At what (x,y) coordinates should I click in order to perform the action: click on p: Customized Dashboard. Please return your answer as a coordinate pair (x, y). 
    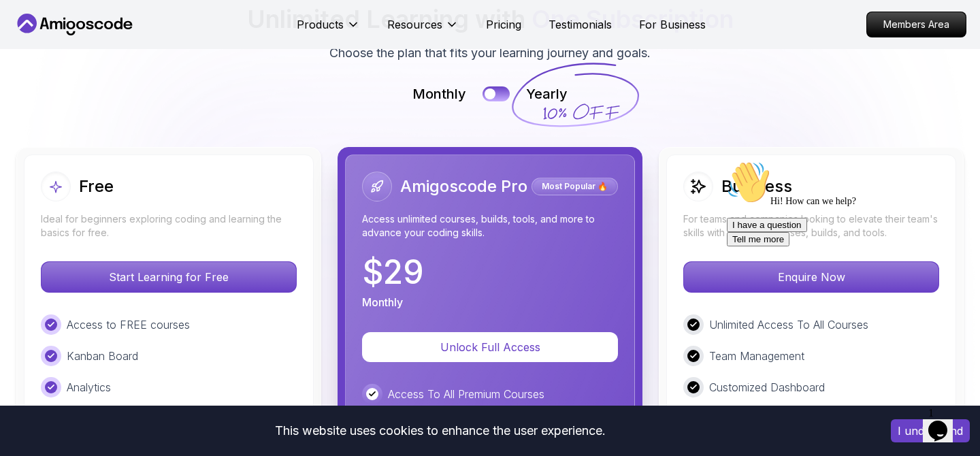
    Looking at the image, I should click on (767, 387).